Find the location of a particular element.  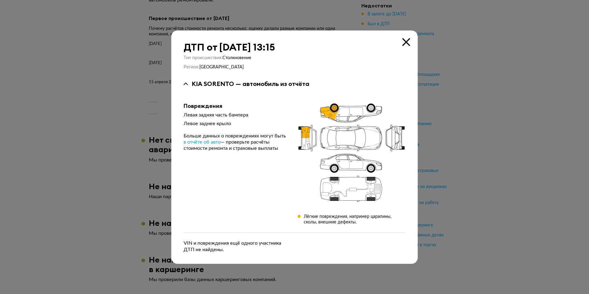

div: Регион : is located at coordinates (294, 67).